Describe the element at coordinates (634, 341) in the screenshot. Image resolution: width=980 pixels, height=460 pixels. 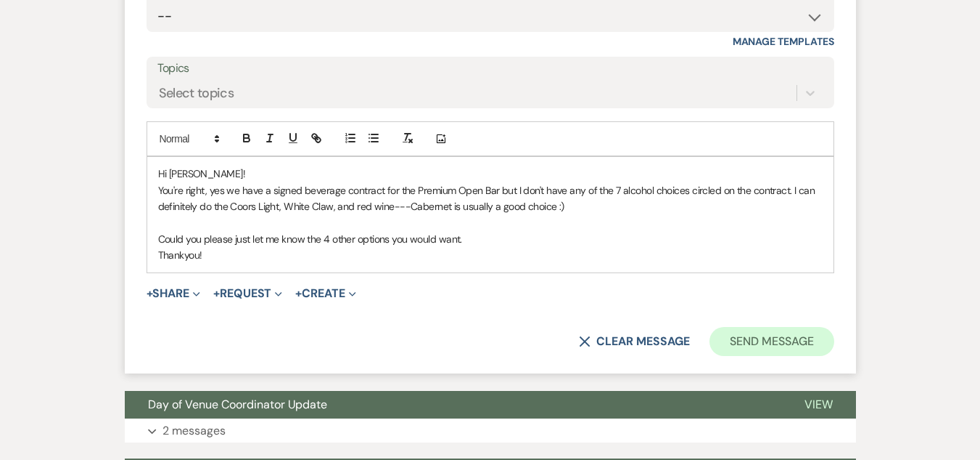
I see `button: Clear message` at that location.